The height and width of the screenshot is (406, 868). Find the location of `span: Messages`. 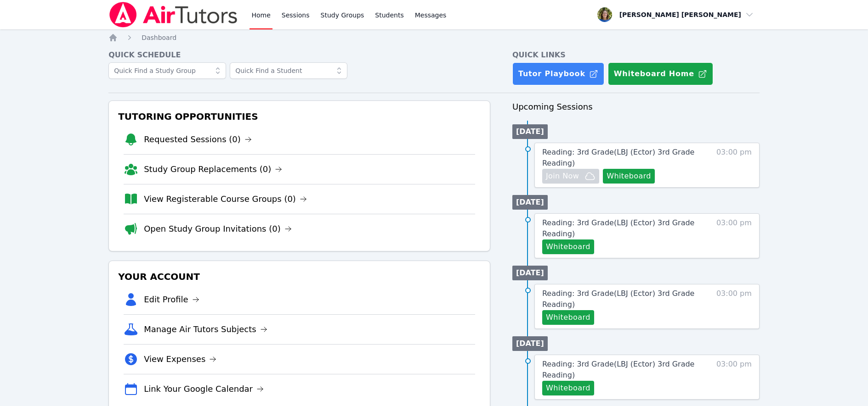

span: Messages is located at coordinates (431, 15).